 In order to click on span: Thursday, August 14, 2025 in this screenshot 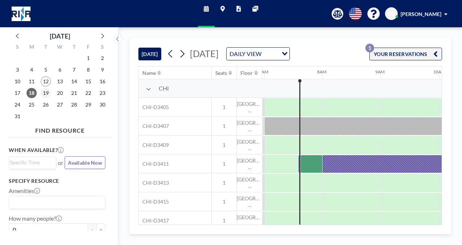, I will do `click(74, 81)`.